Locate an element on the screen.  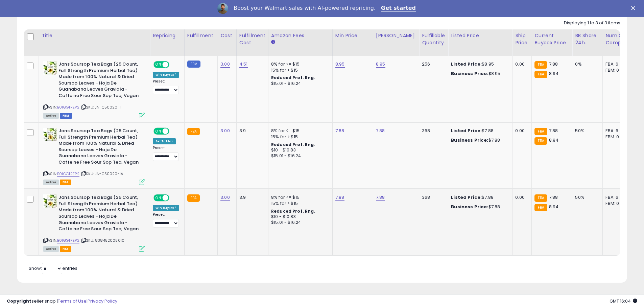
div: Amazon Fees is located at coordinates (300, 35).